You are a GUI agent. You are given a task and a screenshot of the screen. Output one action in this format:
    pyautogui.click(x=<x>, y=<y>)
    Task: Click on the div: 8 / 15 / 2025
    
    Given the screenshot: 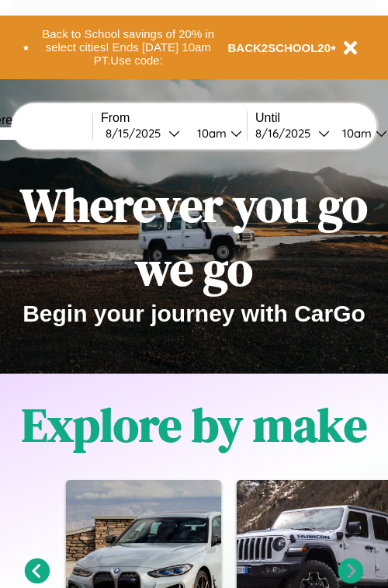 What is the action you would take?
    pyautogui.click(x=136, y=133)
    